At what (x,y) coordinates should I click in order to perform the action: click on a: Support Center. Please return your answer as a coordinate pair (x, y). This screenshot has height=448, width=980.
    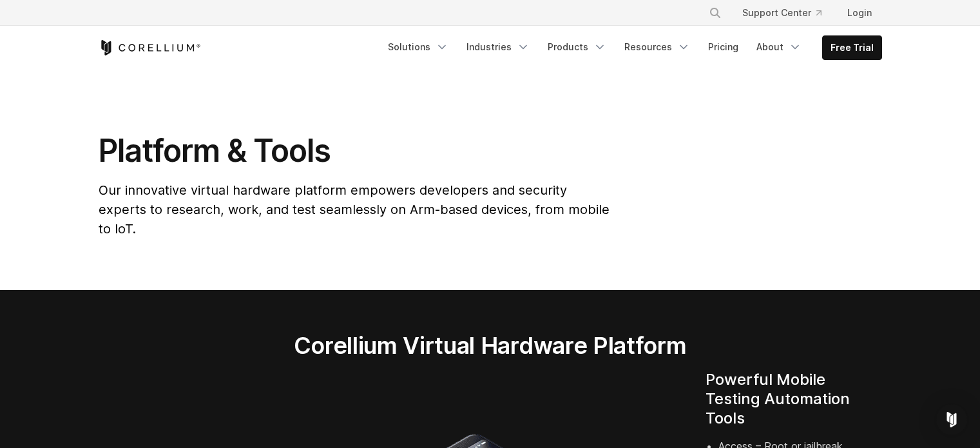
    Looking at the image, I should click on (782, 13).